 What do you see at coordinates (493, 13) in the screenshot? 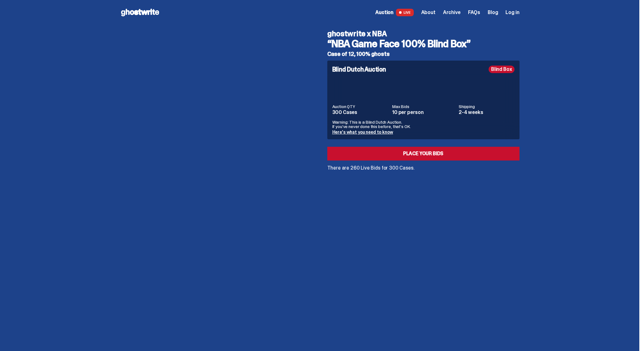
I see `a: Blog` at bounding box center [493, 13].